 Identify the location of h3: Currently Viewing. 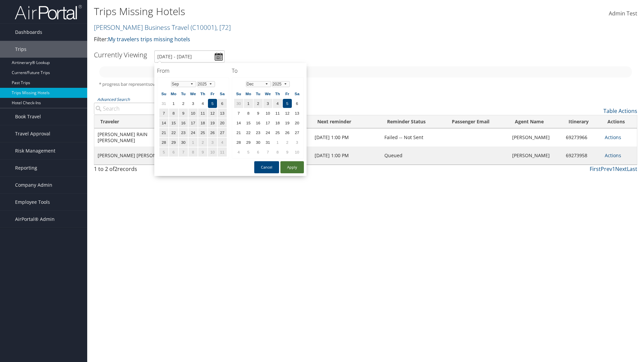
(120, 55).